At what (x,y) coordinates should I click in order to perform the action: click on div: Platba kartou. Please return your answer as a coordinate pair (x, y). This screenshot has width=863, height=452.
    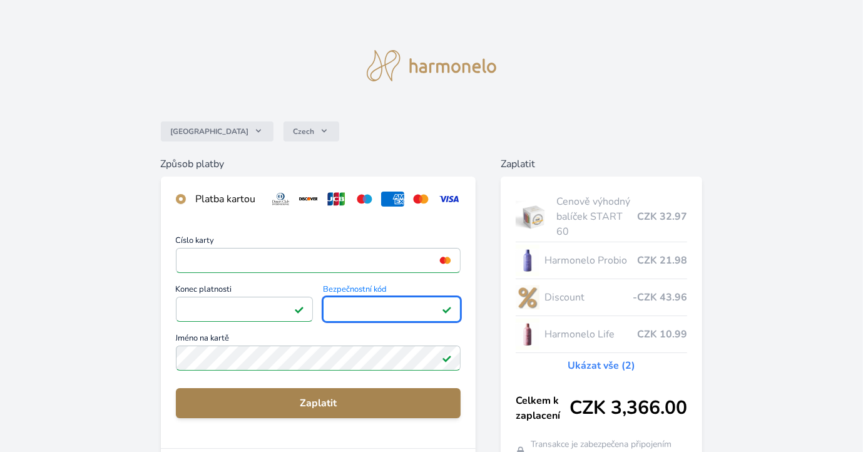
    Looking at the image, I should click on (227, 199).